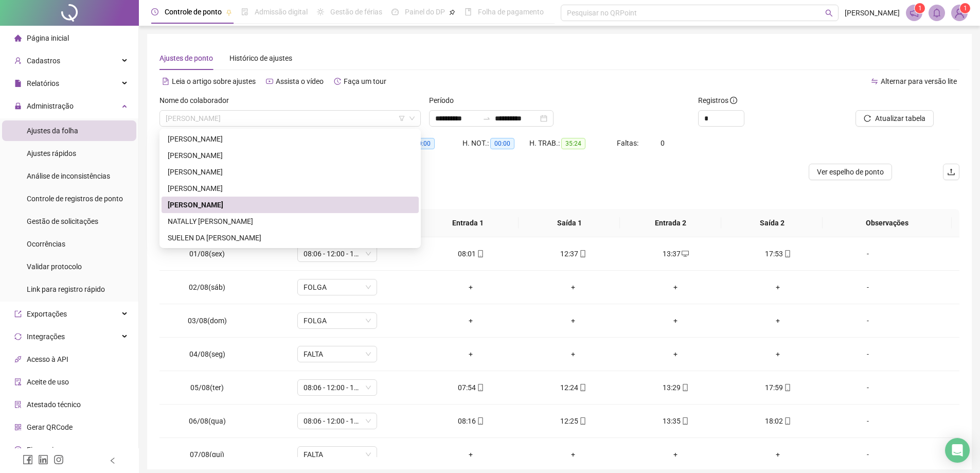 The width and height of the screenshot is (980, 473). I want to click on span: Painel do DP, so click(425, 12).